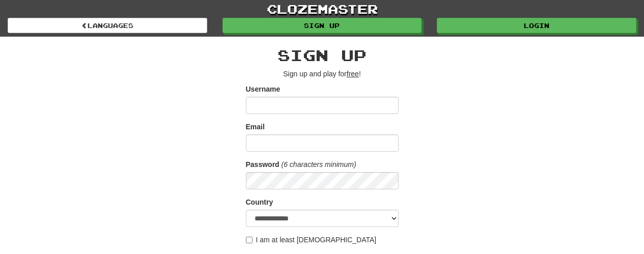 This screenshot has height=254, width=644. What do you see at coordinates (263, 89) in the screenshot?
I see `label: Username` at bounding box center [263, 89].